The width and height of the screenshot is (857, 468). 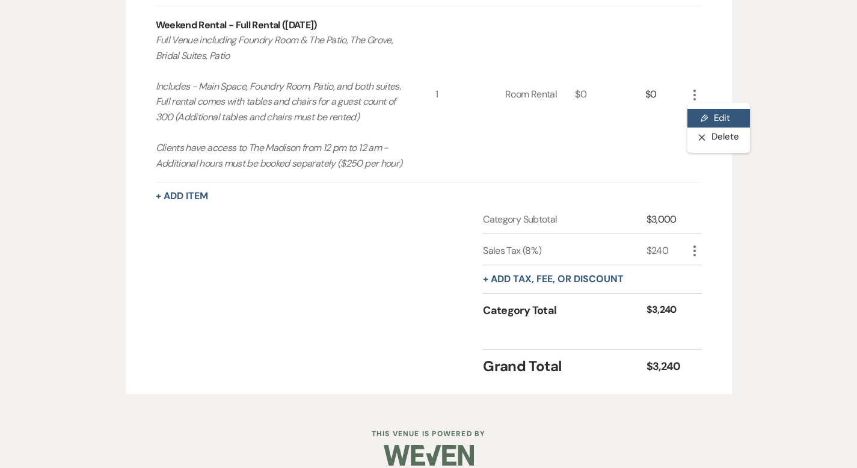 What do you see at coordinates (182, 196) in the screenshot?
I see `button: + Add Item` at bounding box center [182, 196].